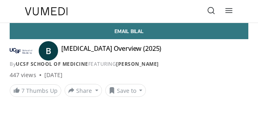  I want to click on div: By FEATURING, so click(129, 64).